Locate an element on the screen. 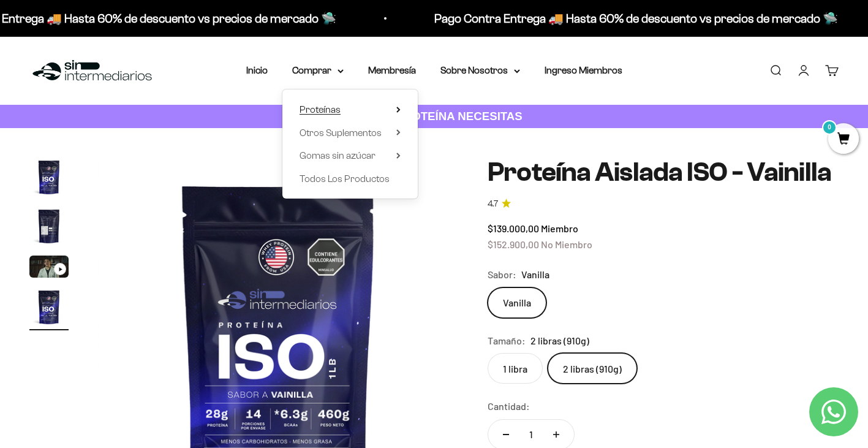 This screenshot has width=868, height=448. a: 4.74.7 de 5.0 estrellas is located at coordinates (663, 204).